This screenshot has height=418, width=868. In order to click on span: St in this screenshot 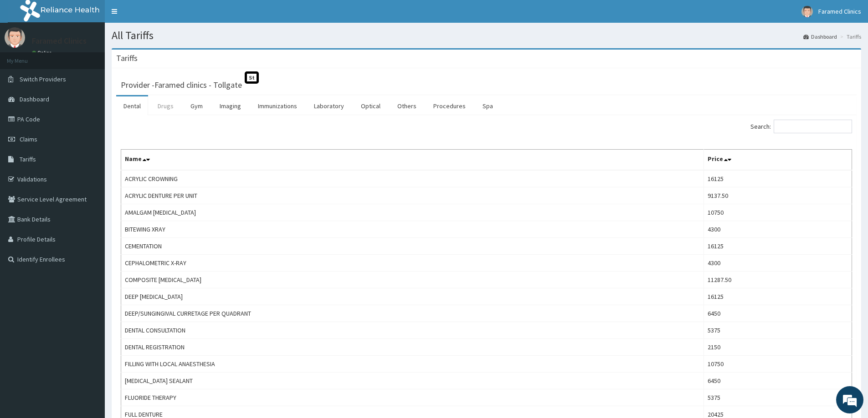, I will do `click(252, 77)`.